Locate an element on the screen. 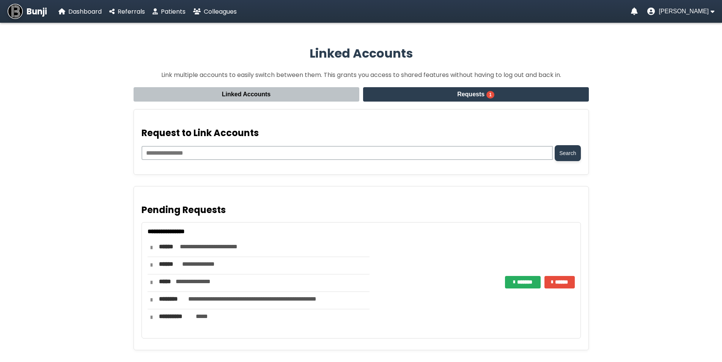 This screenshot has width=722, height=362. button: User menu is located at coordinates (681, 11).